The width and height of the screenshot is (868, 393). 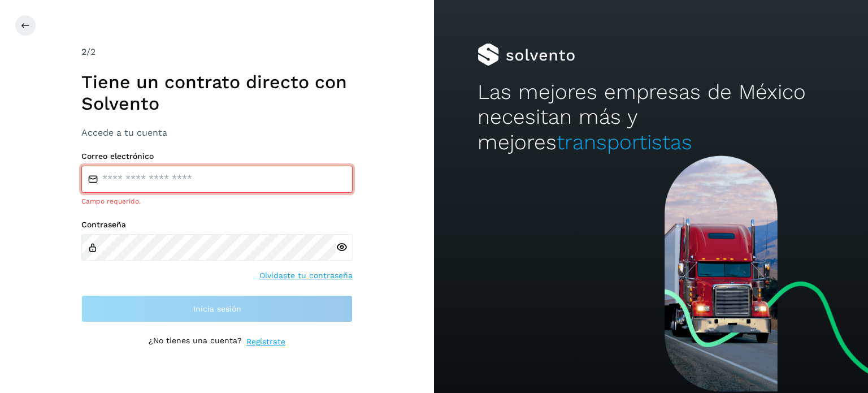 I want to click on button: Inicia sesión, so click(x=217, y=309).